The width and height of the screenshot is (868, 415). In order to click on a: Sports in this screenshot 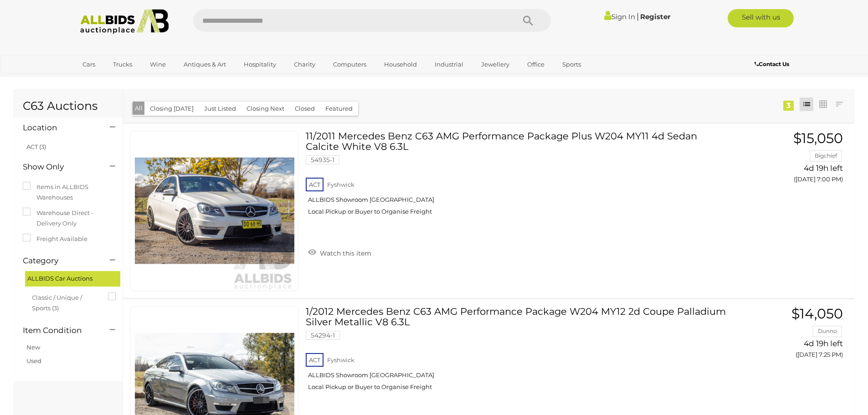, I will do `click(572, 65)`.